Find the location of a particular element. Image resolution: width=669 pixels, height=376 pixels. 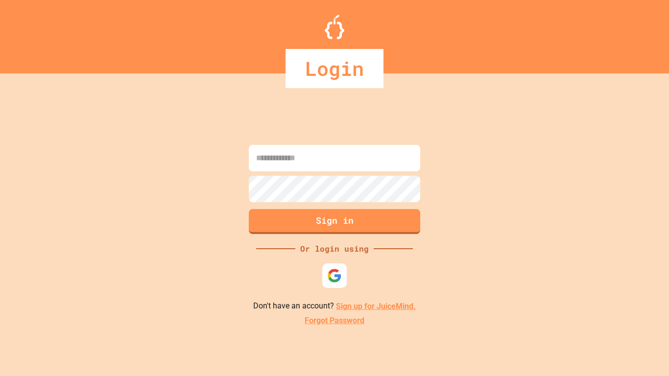

img: Logo.svg is located at coordinates (334, 27).